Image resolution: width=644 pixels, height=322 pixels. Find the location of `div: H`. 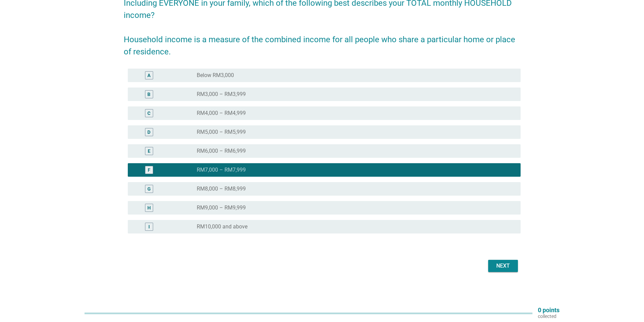

div: H is located at coordinates (149, 208).